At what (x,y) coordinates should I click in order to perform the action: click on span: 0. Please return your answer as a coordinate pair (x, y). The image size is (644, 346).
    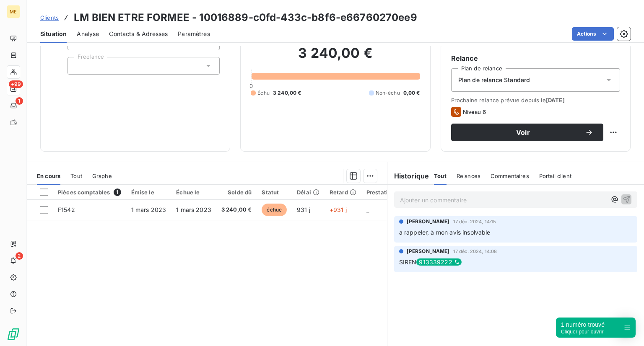
    Looking at the image, I should click on (251, 86).